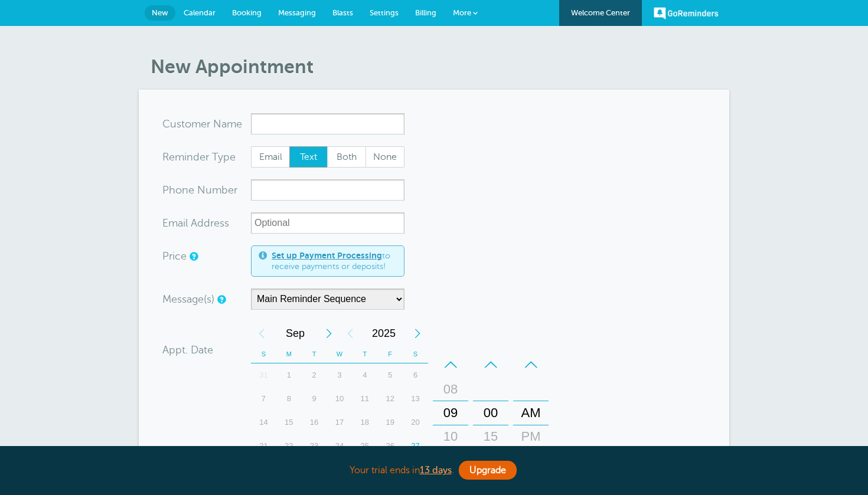 The height and width of the screenshot is (495, 868). Describe the element at coordinates (339, 354) in the screenshot. I see `th: W` at that location.